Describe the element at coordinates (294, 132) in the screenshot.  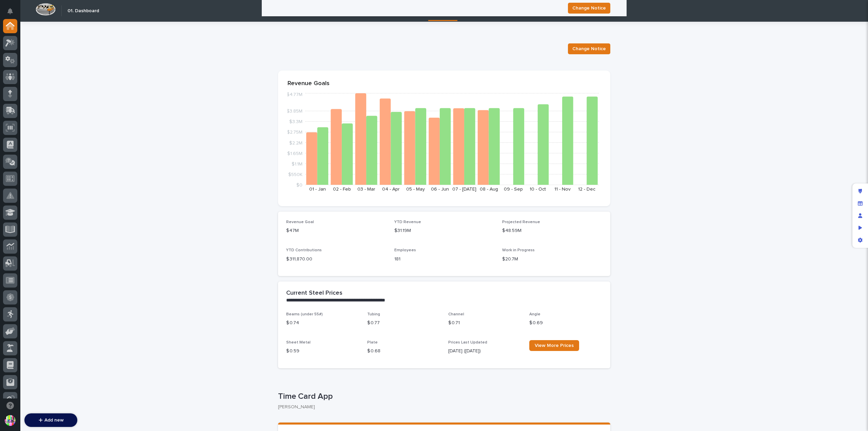
I see `tspan: $2.75M` at that location.